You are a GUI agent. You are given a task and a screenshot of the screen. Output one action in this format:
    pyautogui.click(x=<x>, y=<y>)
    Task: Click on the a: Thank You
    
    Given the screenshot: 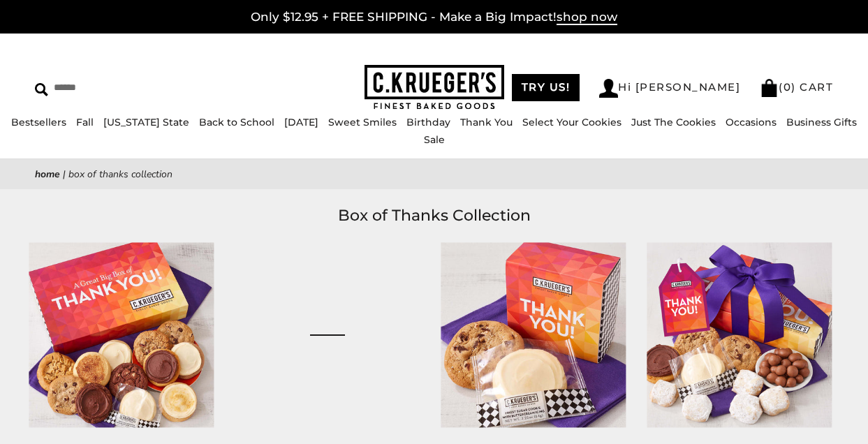 What is the action you would take?
    pyautogui.click(x=486, y=122)
    